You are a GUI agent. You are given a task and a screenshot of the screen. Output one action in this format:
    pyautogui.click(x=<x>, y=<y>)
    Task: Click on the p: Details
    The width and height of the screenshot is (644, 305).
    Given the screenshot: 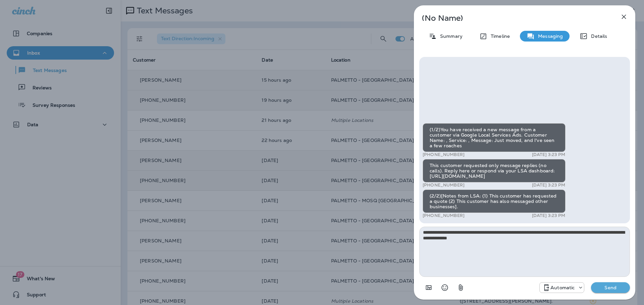 What is the action you would take?
    pyautogui.click(x=597, y=36)
    